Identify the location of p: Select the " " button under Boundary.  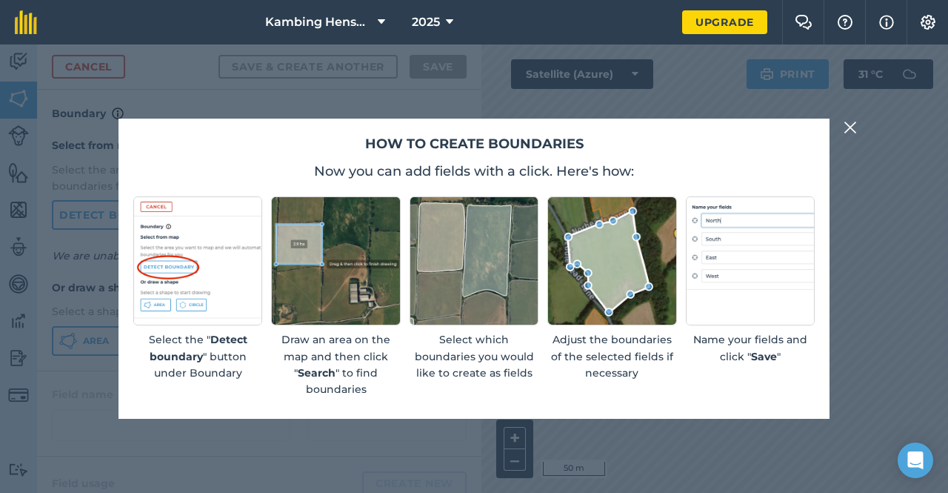
(198, 356).